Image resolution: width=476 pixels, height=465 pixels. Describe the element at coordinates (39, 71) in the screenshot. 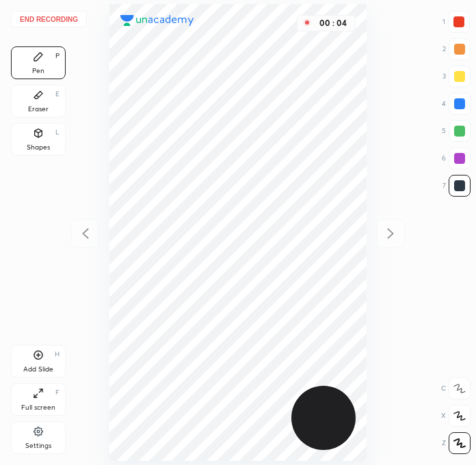

I see `div: Pen` at that location.